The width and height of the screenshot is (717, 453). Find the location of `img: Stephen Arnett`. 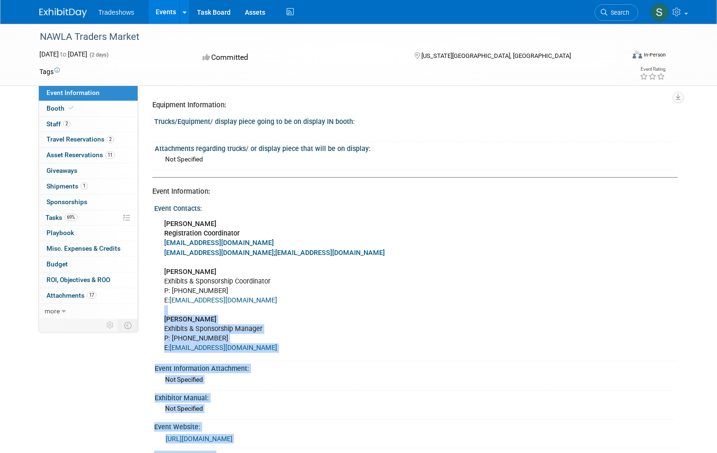

img: Stephen Arnett is located at coordinates (660, 12).